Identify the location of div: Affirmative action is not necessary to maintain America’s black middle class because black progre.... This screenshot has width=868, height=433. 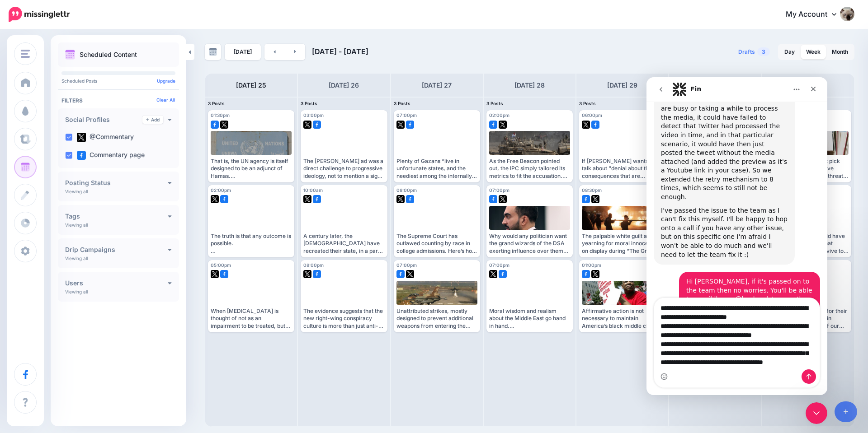
(622, 319).